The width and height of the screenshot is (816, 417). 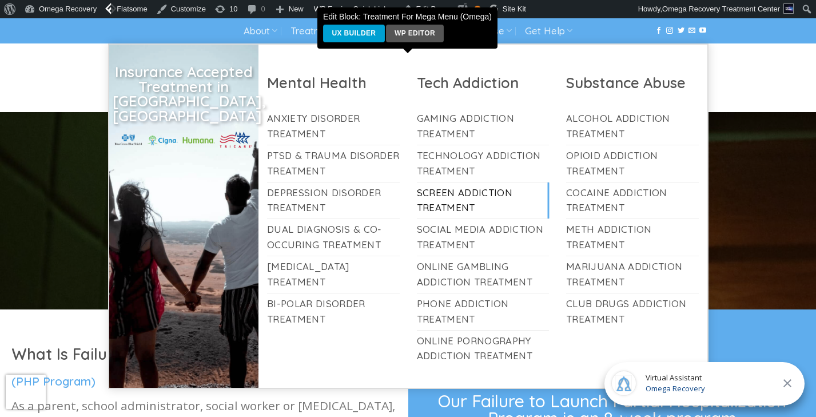 I want to click on h2: Mental Health, so click(x=333, y=82).